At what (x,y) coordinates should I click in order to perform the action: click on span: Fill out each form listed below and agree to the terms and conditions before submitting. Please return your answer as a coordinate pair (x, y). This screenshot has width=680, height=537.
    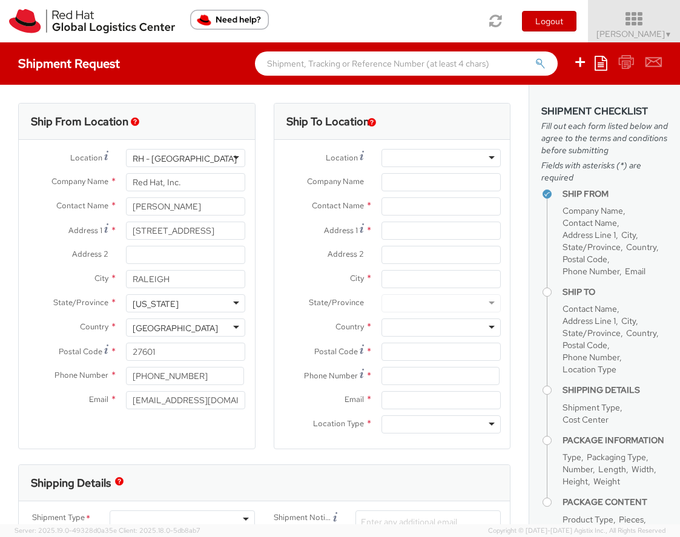
    Looking at the image, I should click on (604, 138).